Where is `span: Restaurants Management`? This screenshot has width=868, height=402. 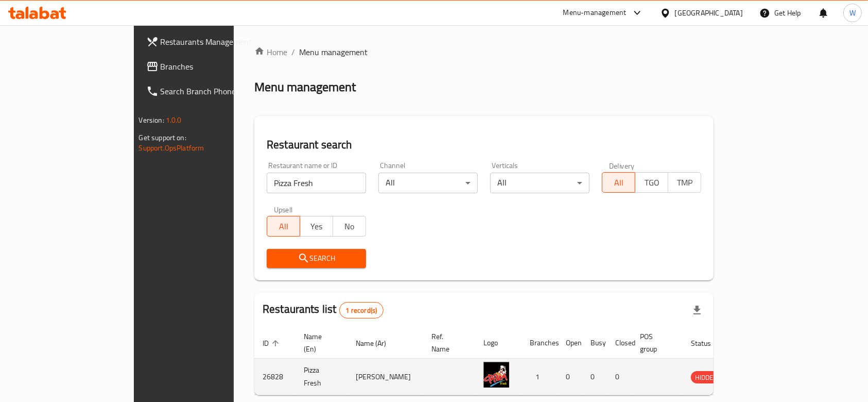 span: Restaurants Management is located at coordinates (215, 41).